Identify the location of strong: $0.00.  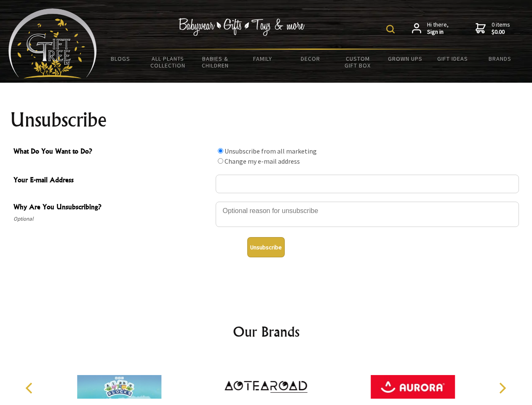
(501, 32).